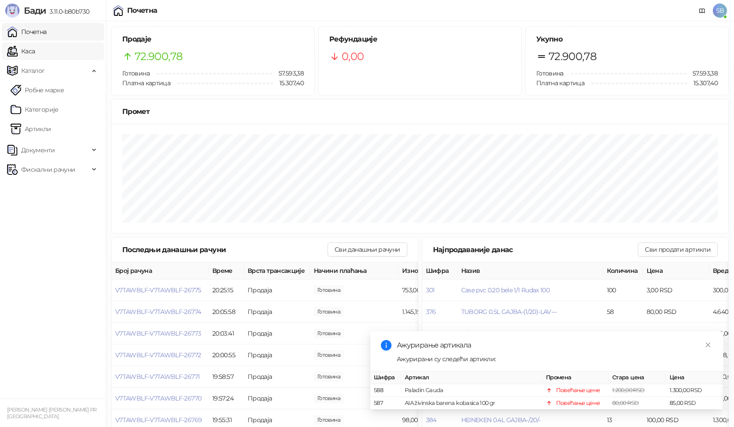  I want to click on th: Број рачуна, so click(160, 270).